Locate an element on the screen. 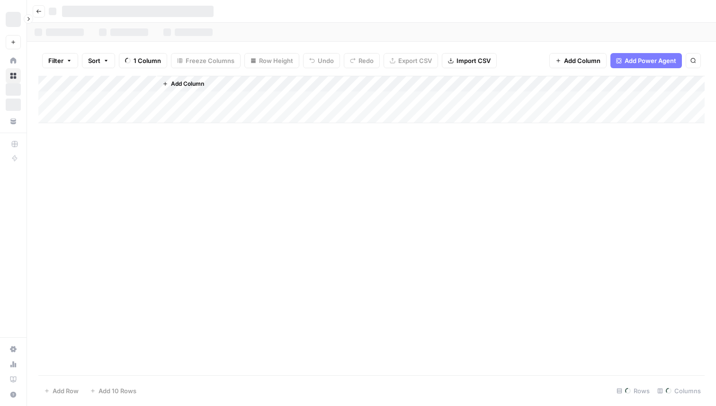 This screenshot has height=406, width=716. button: Help + Support is located at coordinates (13, 394).